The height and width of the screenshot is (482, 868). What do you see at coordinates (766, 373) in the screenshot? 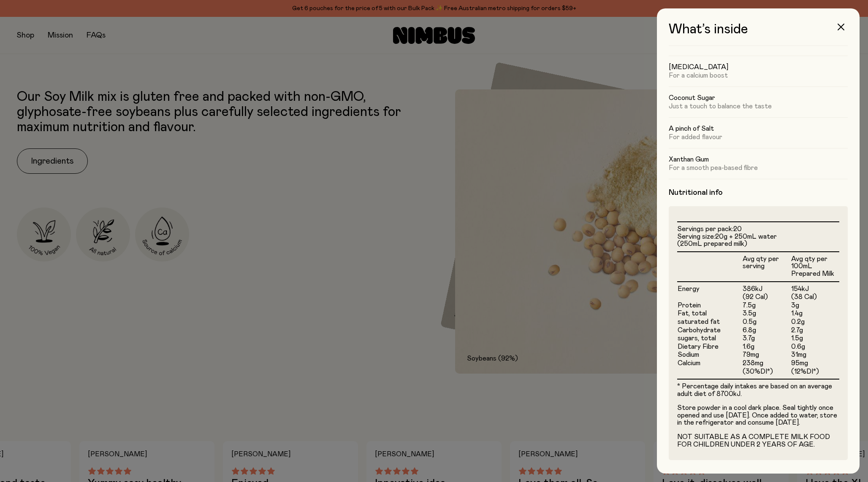
I see `td: (30%DI*)` at bounding box center [766, 373].